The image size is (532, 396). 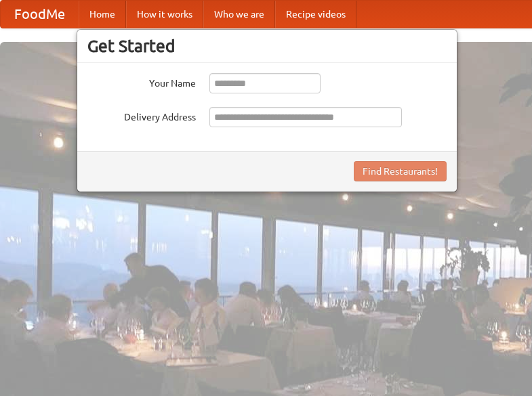 What do you see at coordinates (400, 171) in the screenshot?
I see `button: Find Restaurants!` at bounding box center [400, 171].